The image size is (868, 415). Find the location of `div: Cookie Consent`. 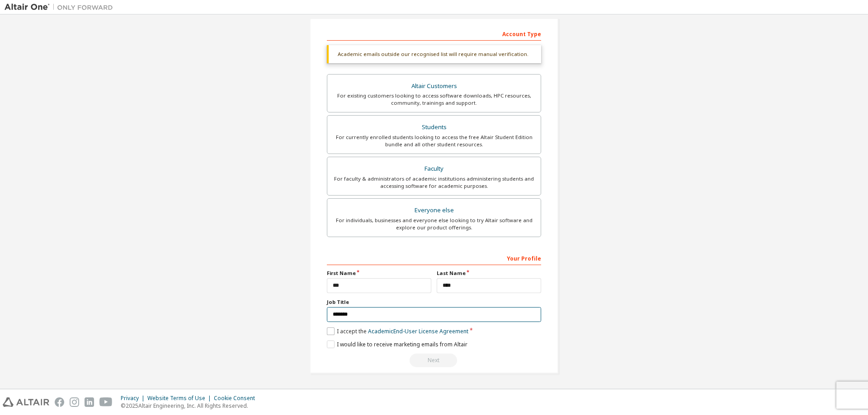

div: Cookie Consent is located at coordinates (237, 399).